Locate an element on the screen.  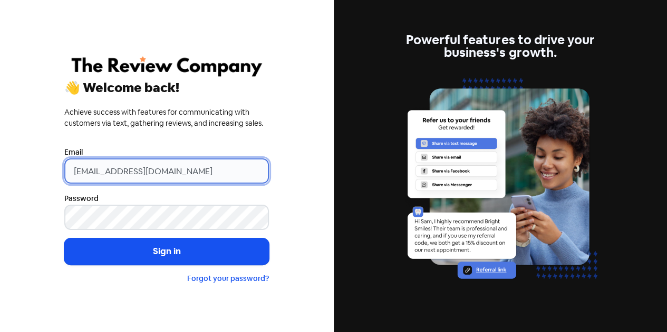
label: Email is located at coordinates (73, 152).